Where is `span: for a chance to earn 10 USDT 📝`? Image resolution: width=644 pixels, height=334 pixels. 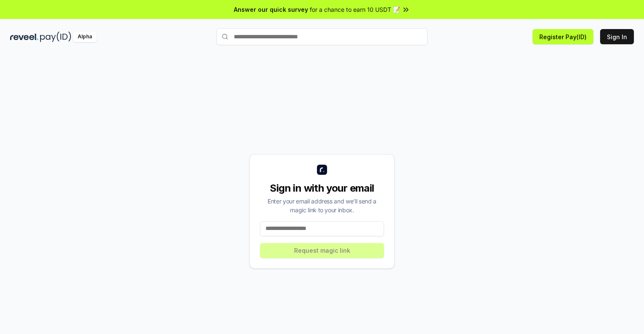
span: for a chance to earn 10 USDT 📝 is located at coordinates (354, 9).